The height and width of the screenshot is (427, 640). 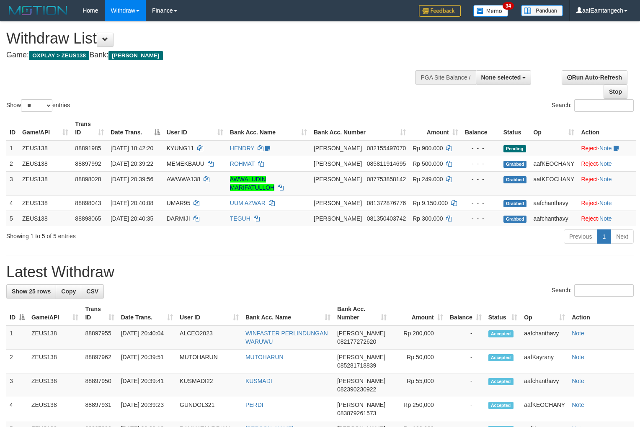 What do you see at coordinates (88, 203) in the screenshot?
I see `span: 88898043` at bounding box center [88, 203].